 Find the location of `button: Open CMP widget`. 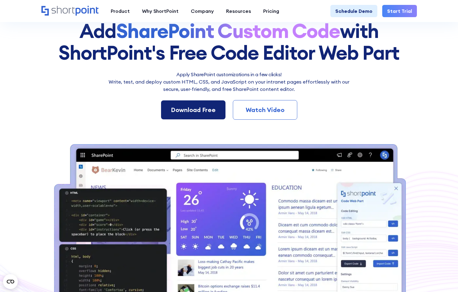

button: Open CMP widget is located at coordinates (10, 282).